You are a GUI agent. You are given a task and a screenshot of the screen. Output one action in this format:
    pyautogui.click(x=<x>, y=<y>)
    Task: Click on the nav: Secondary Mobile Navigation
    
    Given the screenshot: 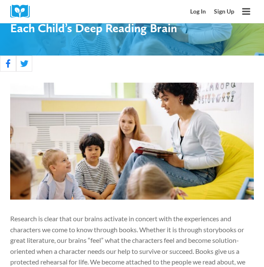 What is the action you would take?
    pyautogui.click(x=212, y=11)
    